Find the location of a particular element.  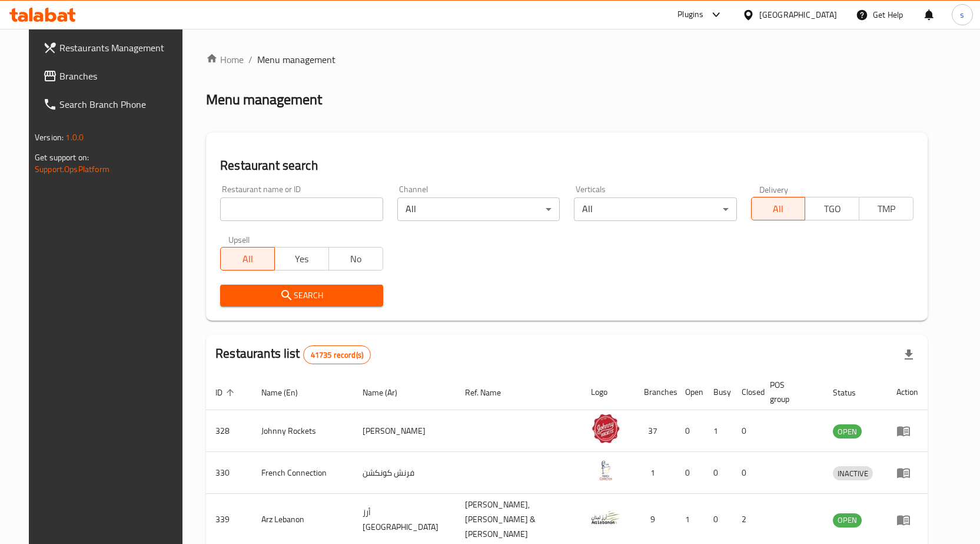

a: Home is located at coordinates (225, 60).